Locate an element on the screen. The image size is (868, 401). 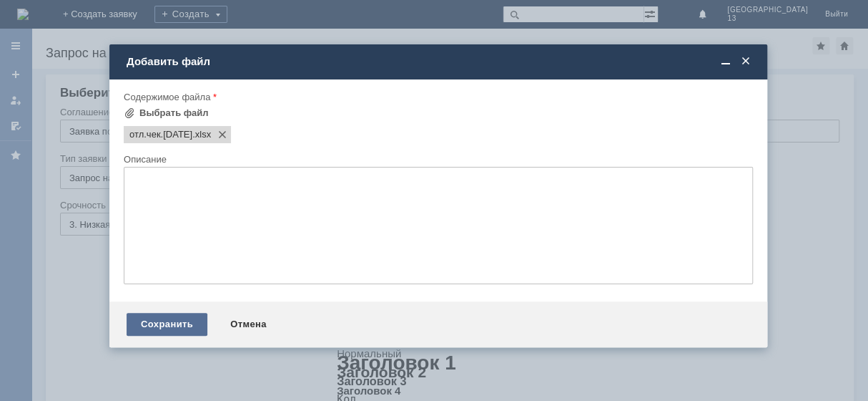
div: Содержимое файла is located at coordinates (437, 97).